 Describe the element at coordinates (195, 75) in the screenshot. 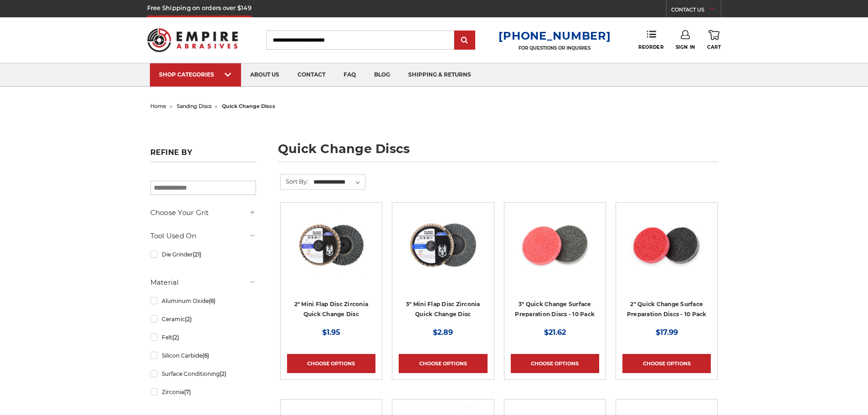

I see `div: SHOP CATEGORIES` at that location.